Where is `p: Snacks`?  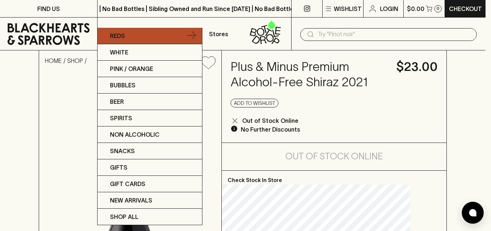 p: Snacks is located at coordinates (122, 151).